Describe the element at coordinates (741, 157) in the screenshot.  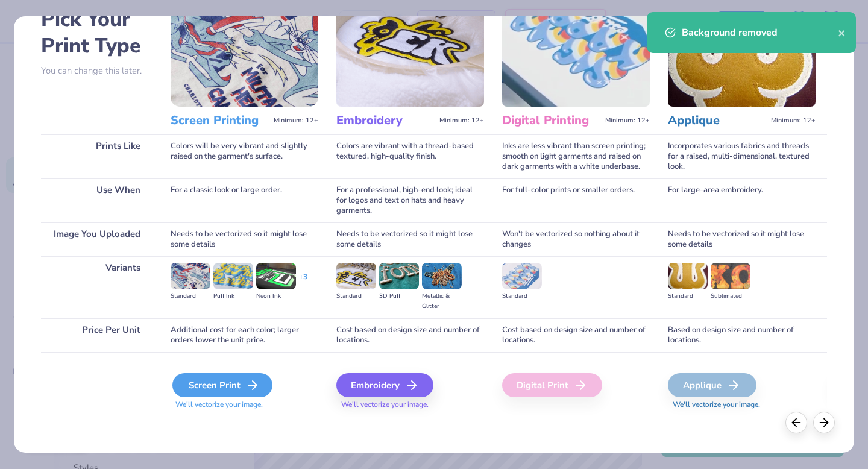
I see `div: Incorporates various fabrics and threads for a raised, multi-dimensional, textured look.` at that location.